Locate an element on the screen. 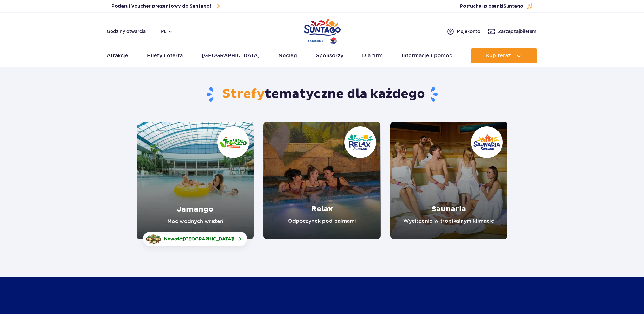  span: Nowość: ! is located at coordinates (199, 239).